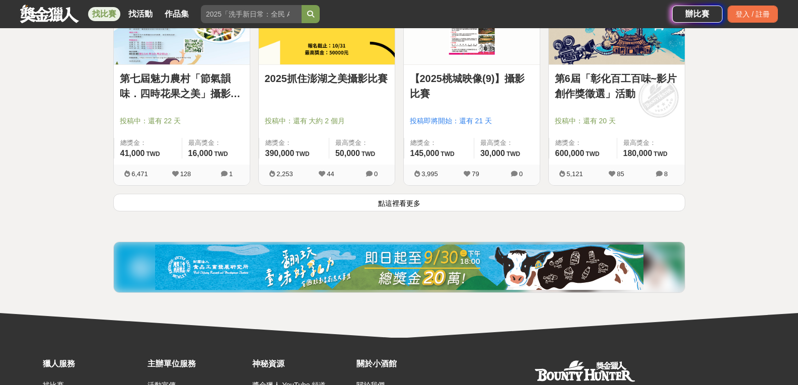  I want to click on span: 1, so click(231, 174).